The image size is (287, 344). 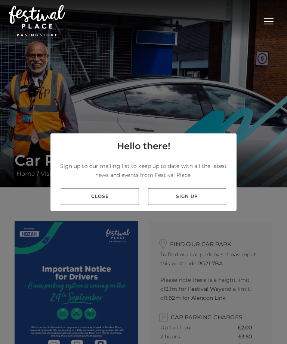 I want to click on a: Sign up, so click(x=187, y=196).